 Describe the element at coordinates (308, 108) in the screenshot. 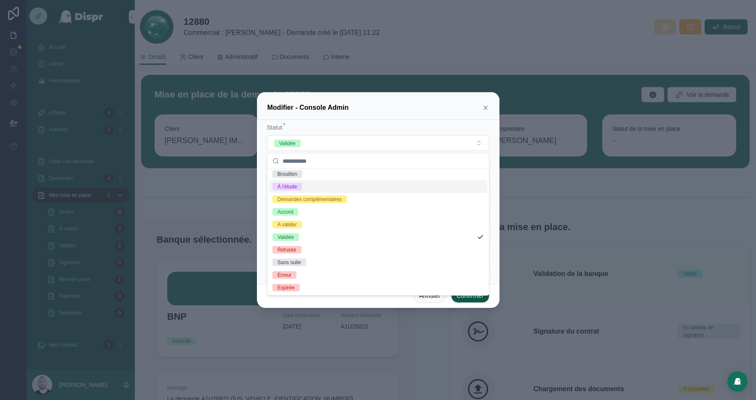

I see `h3: Modifier - Console Admin` at that location.